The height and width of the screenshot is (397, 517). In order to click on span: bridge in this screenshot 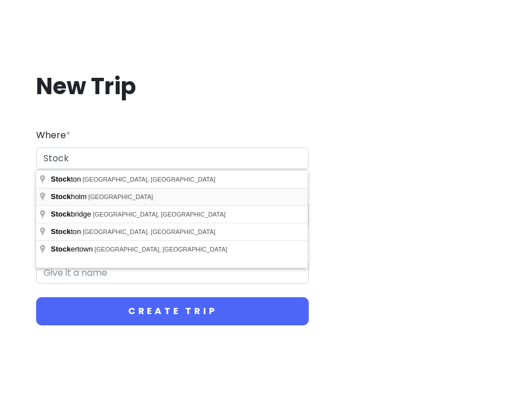, I will do `click(72, 214)`.